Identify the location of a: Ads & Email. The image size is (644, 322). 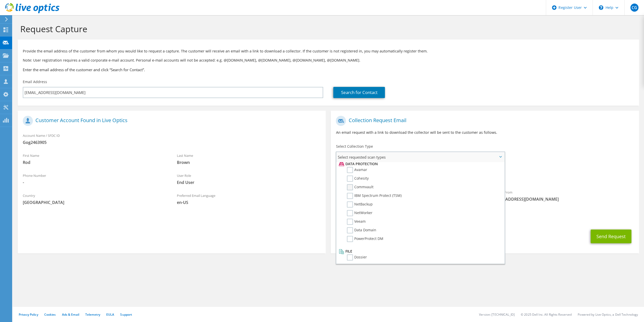
(70, 314).